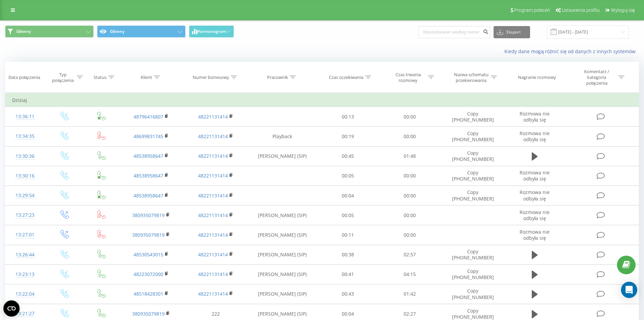 The width and height of the screenshot is (644, 320). Describe the element at coordinates (148, 116) in the screenshot. I see `a: 48796416807` at that location.